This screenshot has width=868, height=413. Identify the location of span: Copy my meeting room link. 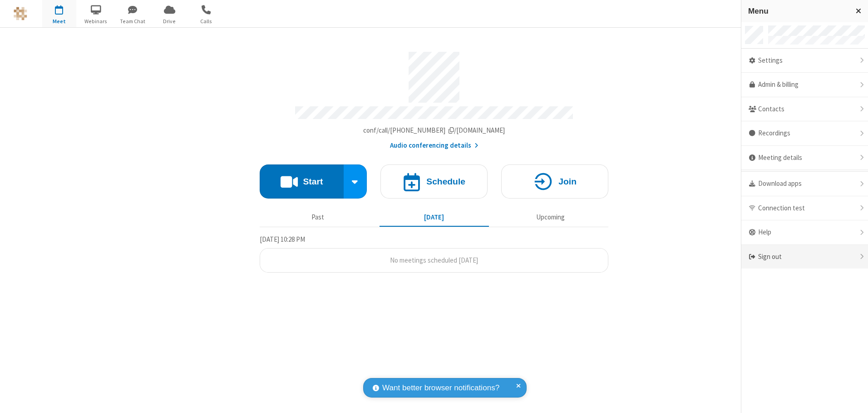
(434, 130).